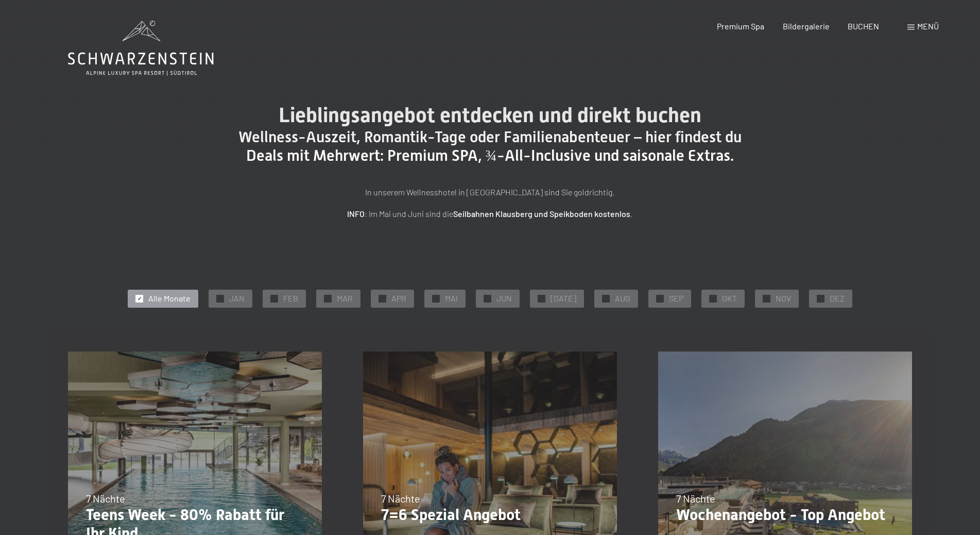 This screenshot has height=535, width=980. I want to click on strong: Seilbahnen Klausberg und Speikboden kostenlos, so click(541, 214).